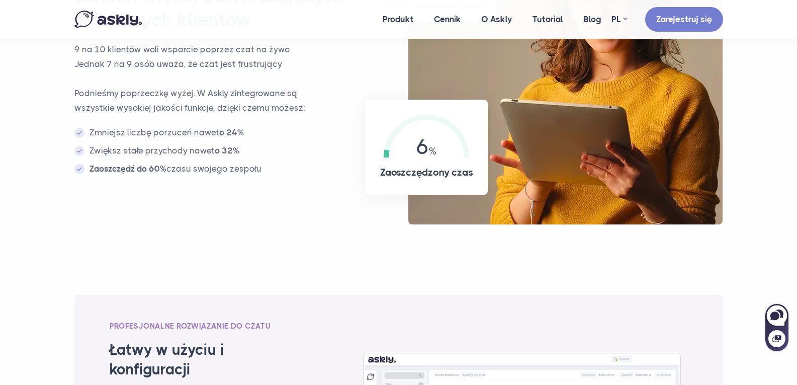  What do you see at coordinates (204, 150) in the screenshot?
I see `li: Zwiększ stałe przychody nawet` at bounding box center [204, 150].